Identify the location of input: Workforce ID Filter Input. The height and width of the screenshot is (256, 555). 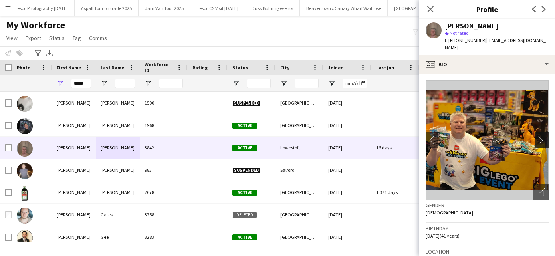
(171, 83).